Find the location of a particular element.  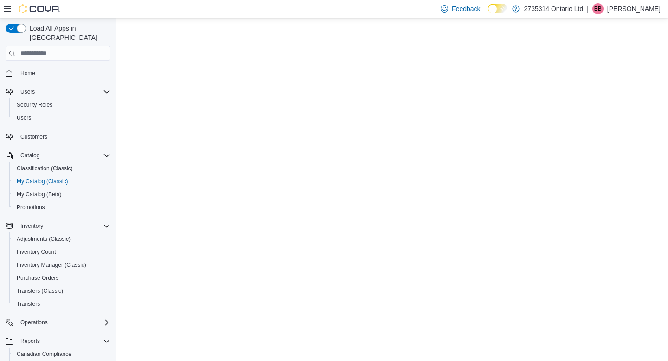

a: My Catalog (Classic) is located at coordinates (42, 181).